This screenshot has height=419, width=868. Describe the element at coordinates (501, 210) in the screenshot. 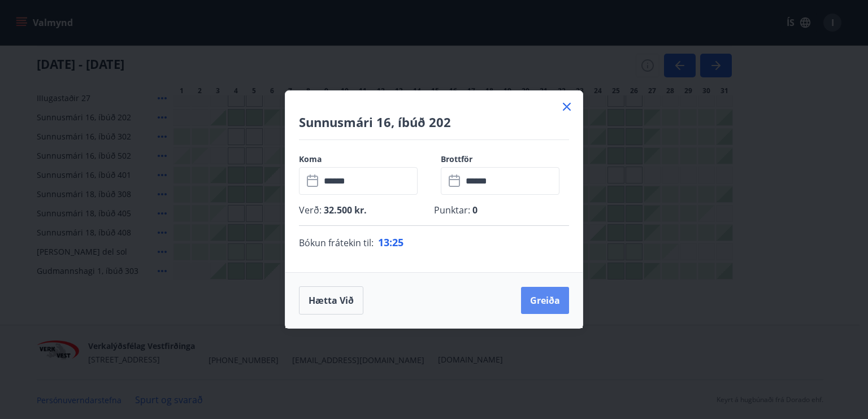

I see `p: Punktar :` at that location.